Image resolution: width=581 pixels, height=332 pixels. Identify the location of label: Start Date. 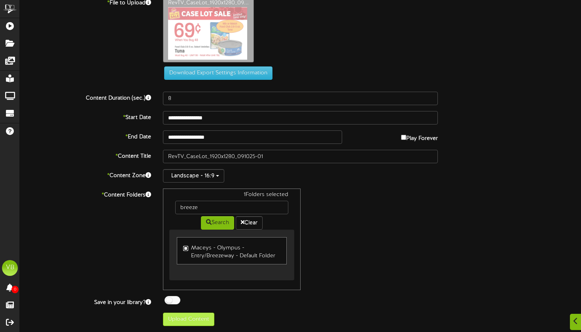
(85, 116).